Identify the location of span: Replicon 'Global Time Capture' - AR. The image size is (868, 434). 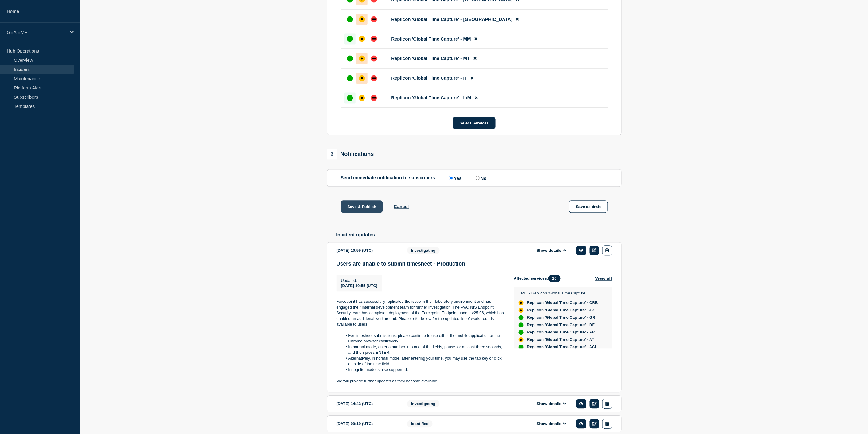
(561, 332).